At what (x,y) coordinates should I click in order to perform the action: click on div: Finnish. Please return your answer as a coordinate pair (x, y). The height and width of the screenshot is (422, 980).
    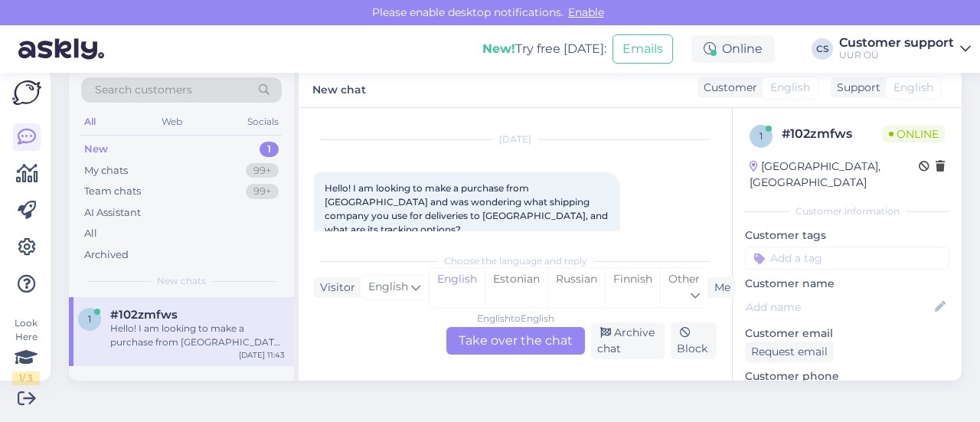
    Looking at the image, I should click on (632, 287).